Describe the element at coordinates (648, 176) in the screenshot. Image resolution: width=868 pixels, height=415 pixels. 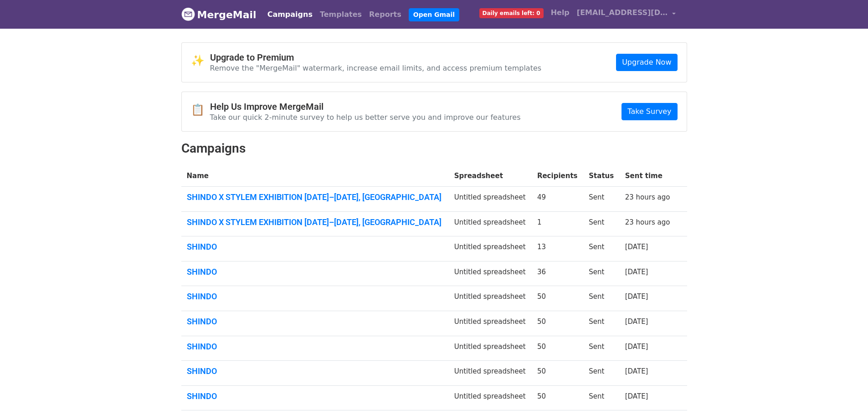
I see `th: Sent time` at that location.